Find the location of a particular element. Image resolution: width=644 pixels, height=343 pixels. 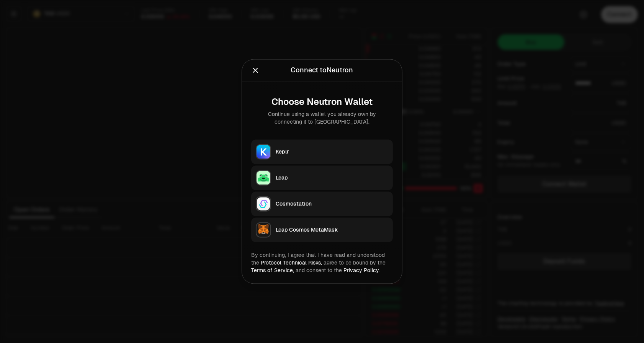

div: Leap Cosmos MetaMask is located at coordinates (332, 230).